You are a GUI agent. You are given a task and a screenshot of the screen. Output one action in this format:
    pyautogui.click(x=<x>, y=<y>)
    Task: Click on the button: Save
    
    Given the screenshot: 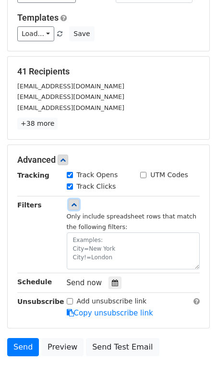 What is the action you would take?
    pyautogui.click(x=82, y=34)
    